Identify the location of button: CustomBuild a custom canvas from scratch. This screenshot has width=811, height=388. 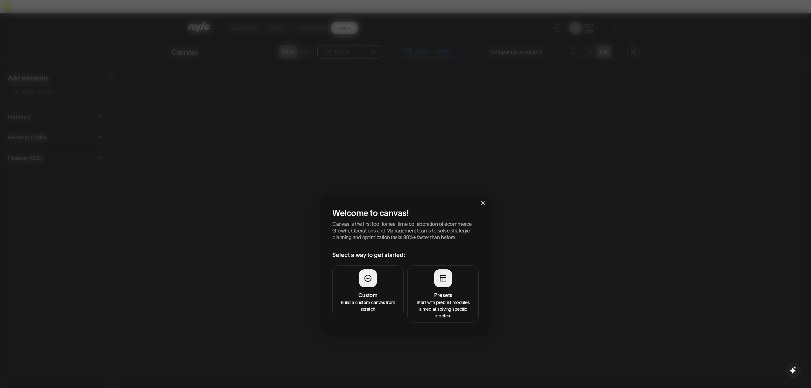
(368, 291).